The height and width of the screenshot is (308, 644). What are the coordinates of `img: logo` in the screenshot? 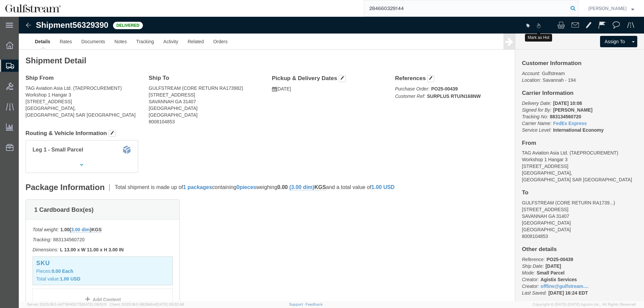 It's located at (33, 8).